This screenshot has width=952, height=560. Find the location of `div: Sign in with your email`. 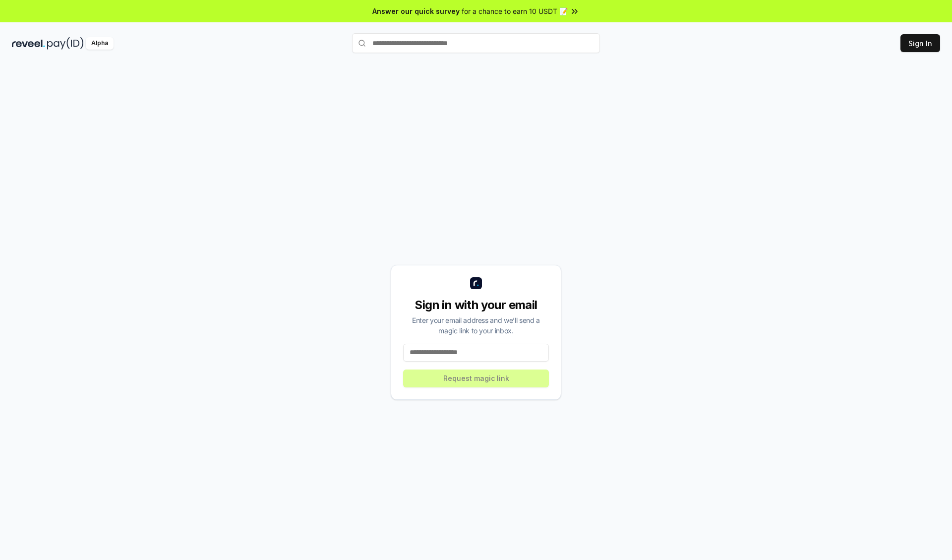

div: Sign in with your email is located at coordinates (476, 305).